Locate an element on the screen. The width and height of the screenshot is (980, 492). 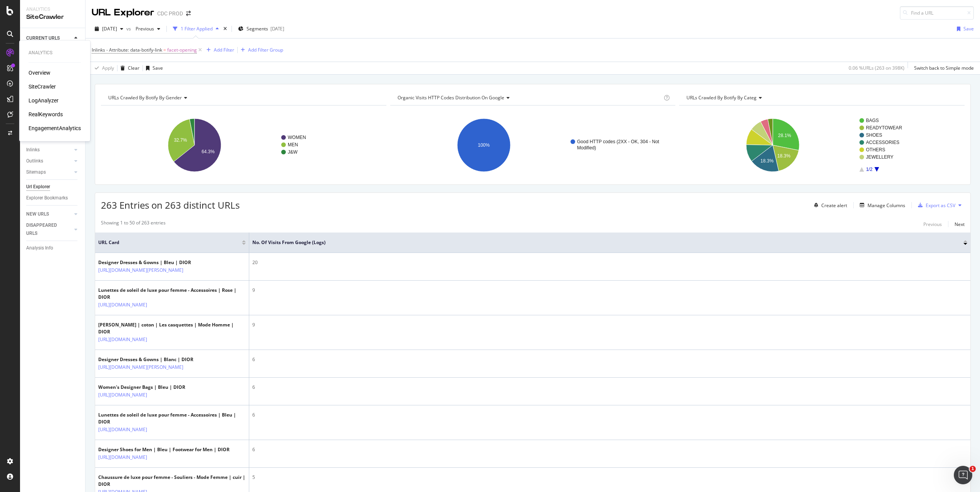
span: 2025 Aug. 15th is located at coordinates (109, 28).